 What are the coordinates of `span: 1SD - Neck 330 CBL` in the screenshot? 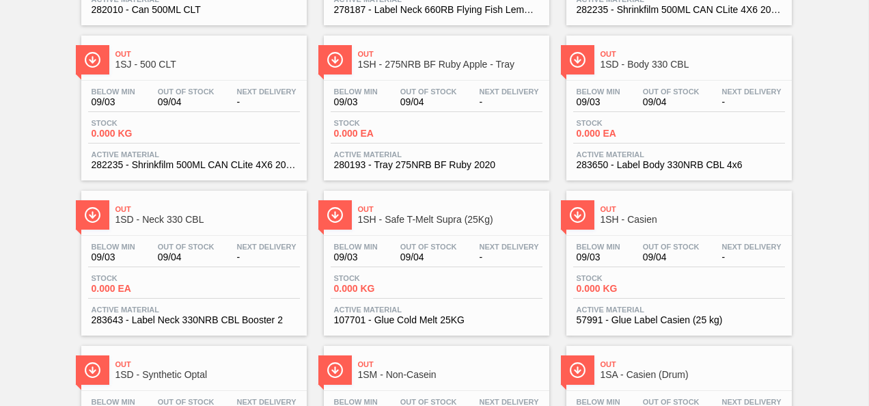 It's located at (208, 219).